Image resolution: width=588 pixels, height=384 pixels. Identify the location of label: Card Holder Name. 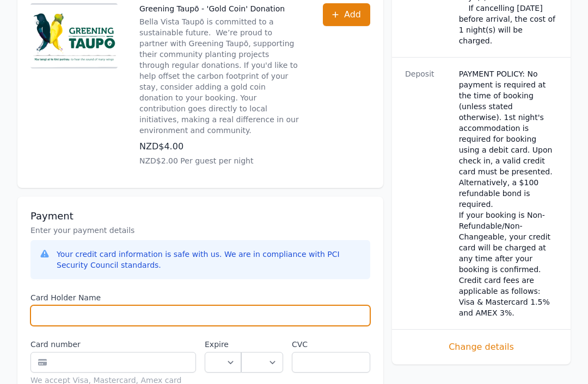
(201, 298).